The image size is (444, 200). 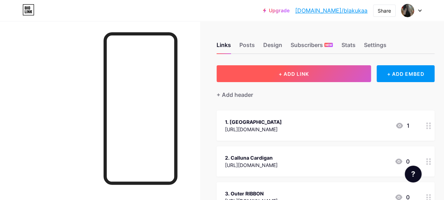 What do you see at coordinates (294, 74) in the screenshot?
I see `span: + ADD LINK` at bounding box center [294, 74].